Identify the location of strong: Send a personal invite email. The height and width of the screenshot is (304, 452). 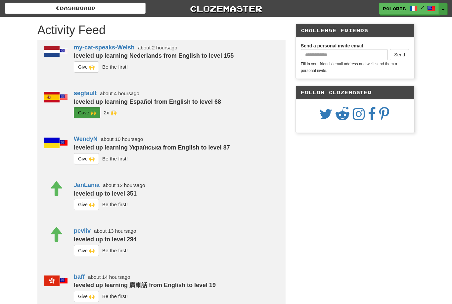
(332, 46).